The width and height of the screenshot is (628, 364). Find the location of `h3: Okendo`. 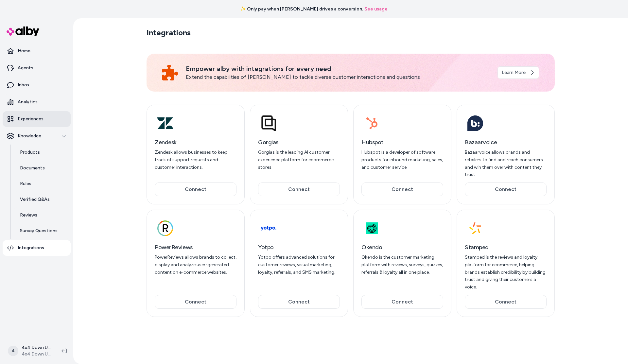

h3: Okendo is located at coordinates (403, 247).